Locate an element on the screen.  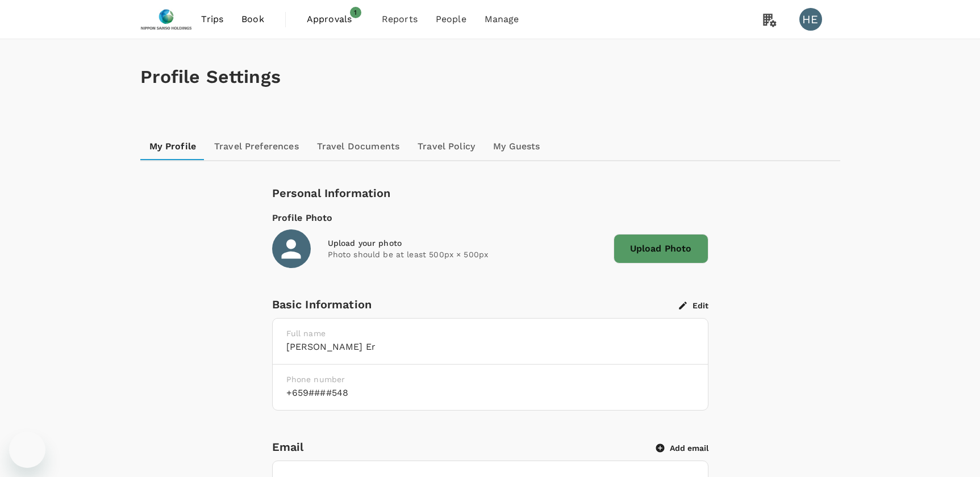
span: Upload Photo is located at coordinates (661, 249).